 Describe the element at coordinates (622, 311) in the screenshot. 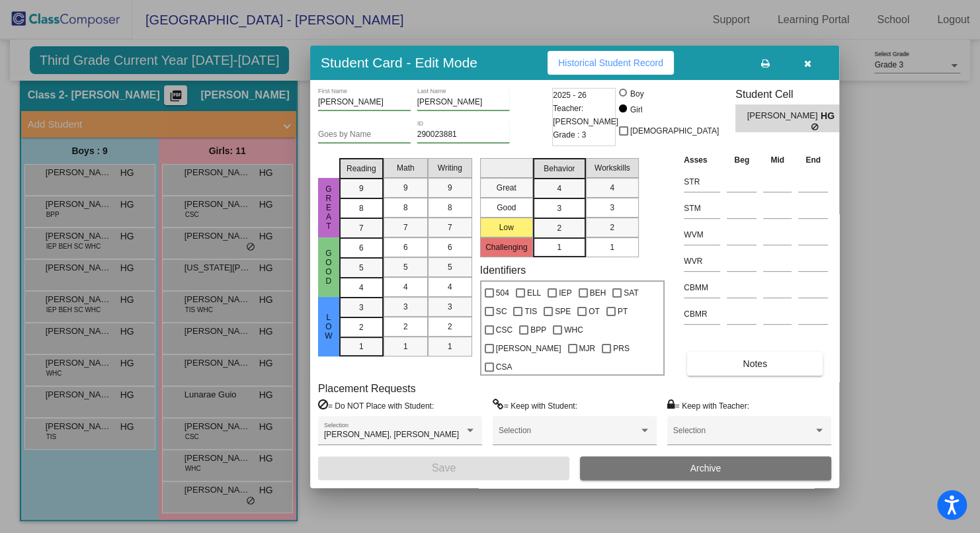

I see `span: PT` at that location.